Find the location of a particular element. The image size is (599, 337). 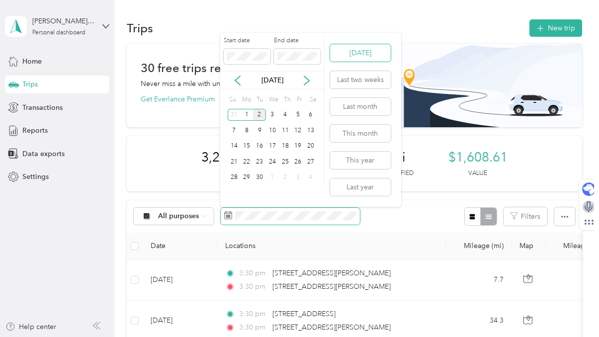

th: Date is located at coordinates (180, 246).